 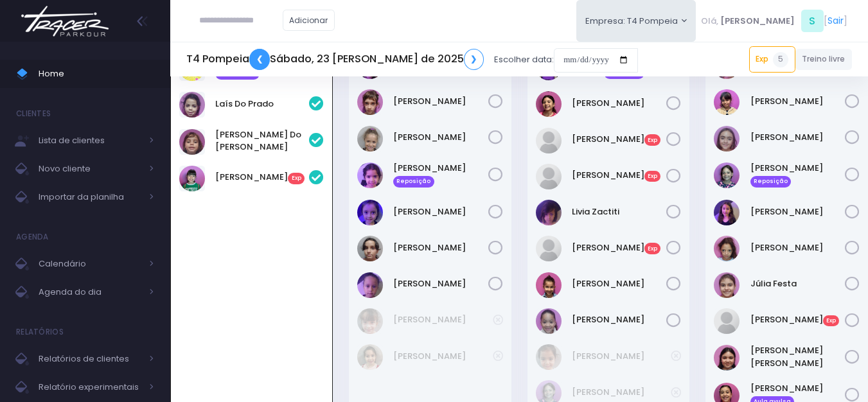 I want to click on span: S, so click(x=812, y=21).